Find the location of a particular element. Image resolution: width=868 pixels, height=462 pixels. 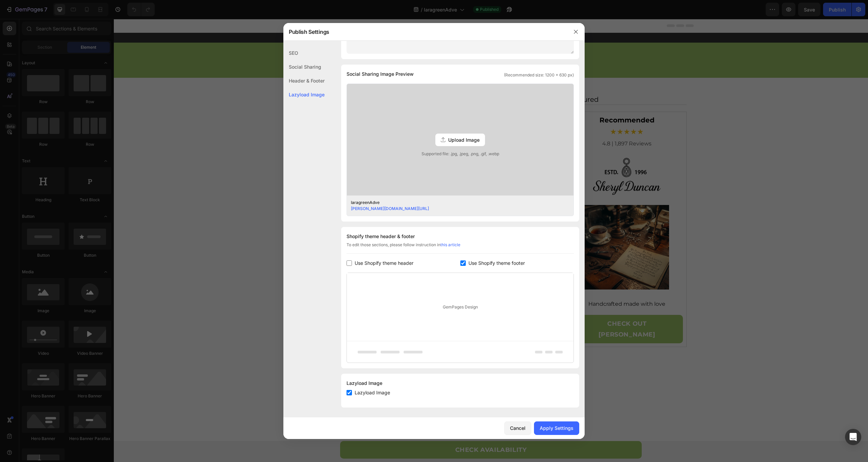

p: CHECK AVAILABILITY is located at coordinates (377, 431).